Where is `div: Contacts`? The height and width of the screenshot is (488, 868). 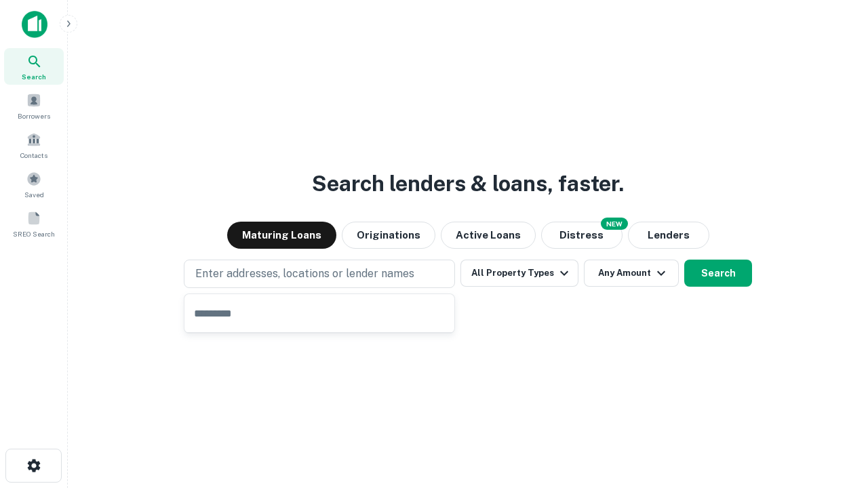
div: Contacts is located at coordinates (34, 145).